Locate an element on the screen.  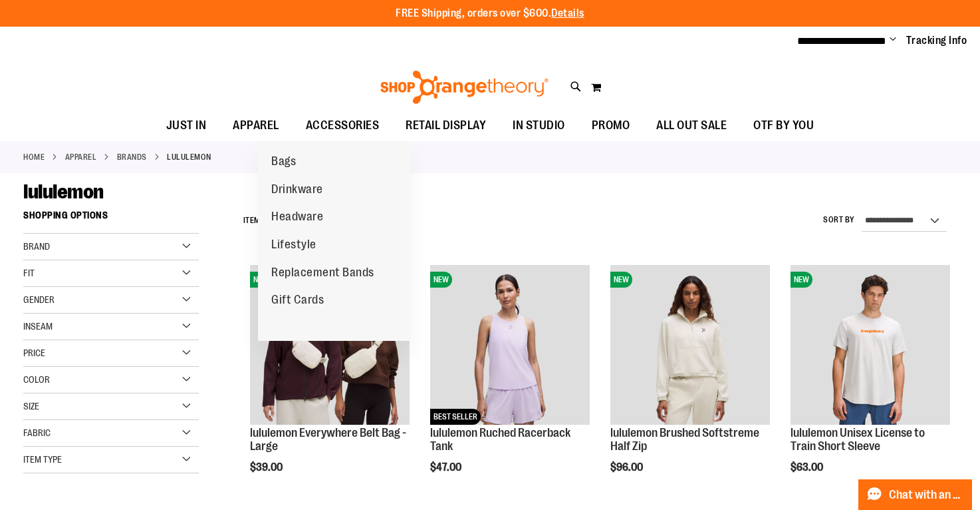
a: lululemon Brushed Softstreme Half Zip is located at coordinates (685, 439).